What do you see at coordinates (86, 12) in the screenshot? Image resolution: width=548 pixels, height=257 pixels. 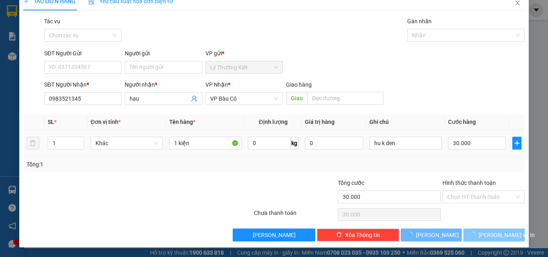 I see `span: Nhận:` at bounding box center [86, 12].